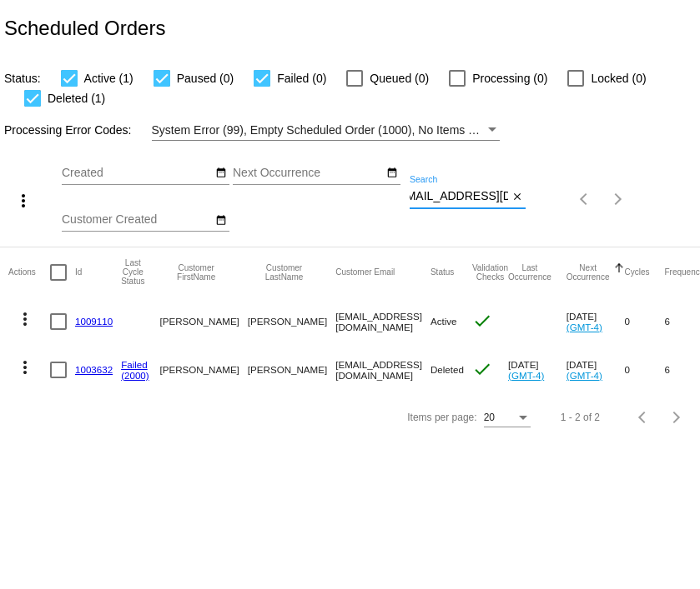  What do you see at coordinates (137, 220) in the screenshot?
I see `input: Customer Created` at bounding box center [137, 220].